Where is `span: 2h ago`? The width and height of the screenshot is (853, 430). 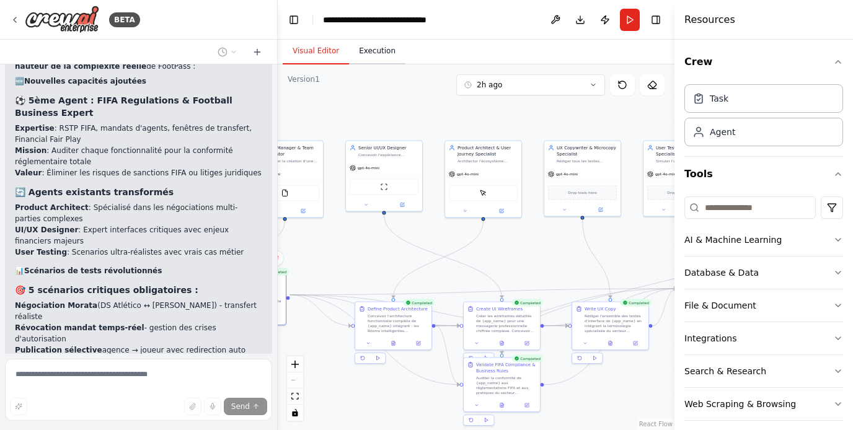
span: 2h ago is located at coordinates (489, 85).